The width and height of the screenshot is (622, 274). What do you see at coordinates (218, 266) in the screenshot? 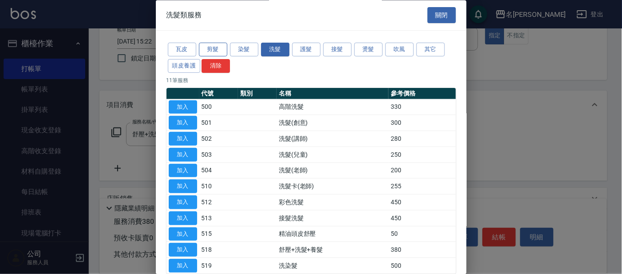
I see `td: 519` at bounding box center [218, 266].